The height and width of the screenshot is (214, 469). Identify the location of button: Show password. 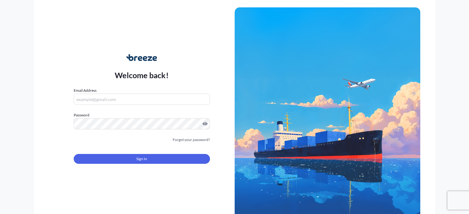
(205, 124).